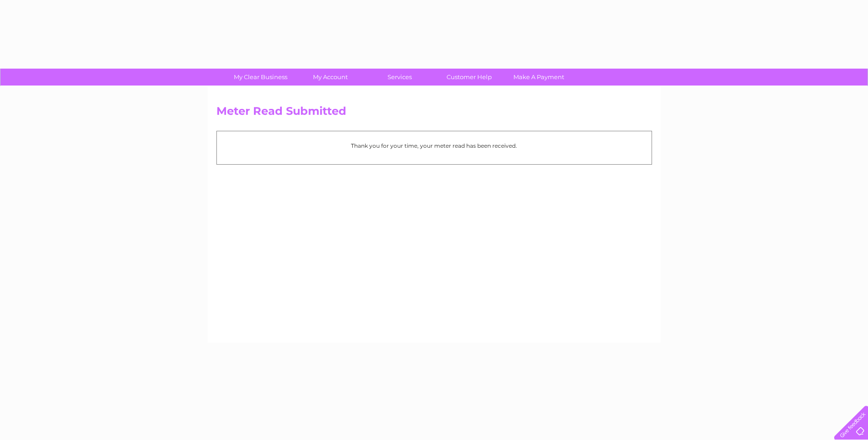  Describe the element at coordinates (469, 77) in the screenshot. I see `a: Customer Help` at that location.